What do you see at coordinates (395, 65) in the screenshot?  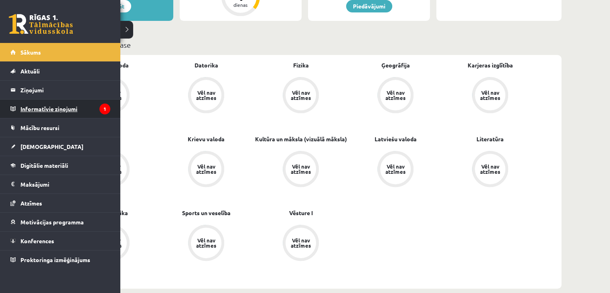 I see `a: Ģeogrāfija` at bounding box center [395, 65].